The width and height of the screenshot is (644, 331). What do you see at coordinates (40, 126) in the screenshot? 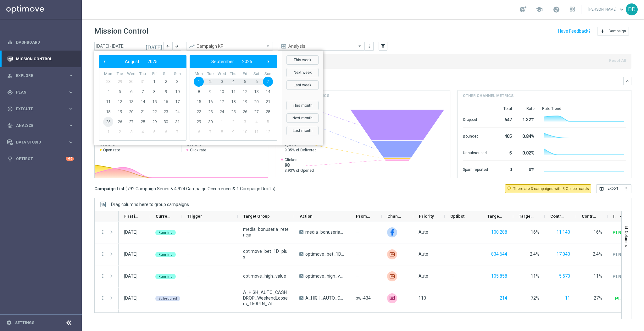
I see `button: track_changes Analyze keyboard_arrow_right` at bounding box center [40, 126].